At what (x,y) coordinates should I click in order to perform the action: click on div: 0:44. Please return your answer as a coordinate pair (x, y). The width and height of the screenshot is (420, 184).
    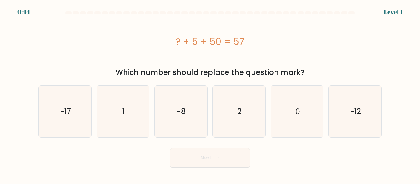
    Looking at the image, I should click on (24, 12).